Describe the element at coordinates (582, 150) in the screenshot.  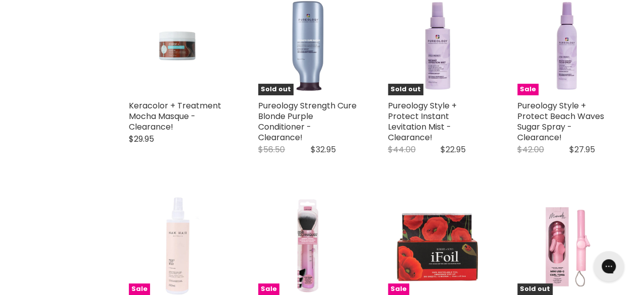
I see `span: $27.95` at that location.